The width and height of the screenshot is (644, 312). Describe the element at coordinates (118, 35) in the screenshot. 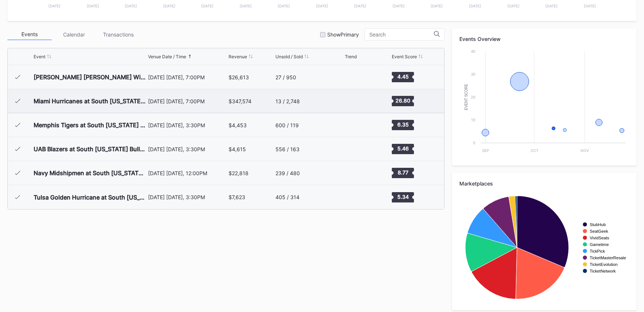

I see `div: Transactions` at that location.